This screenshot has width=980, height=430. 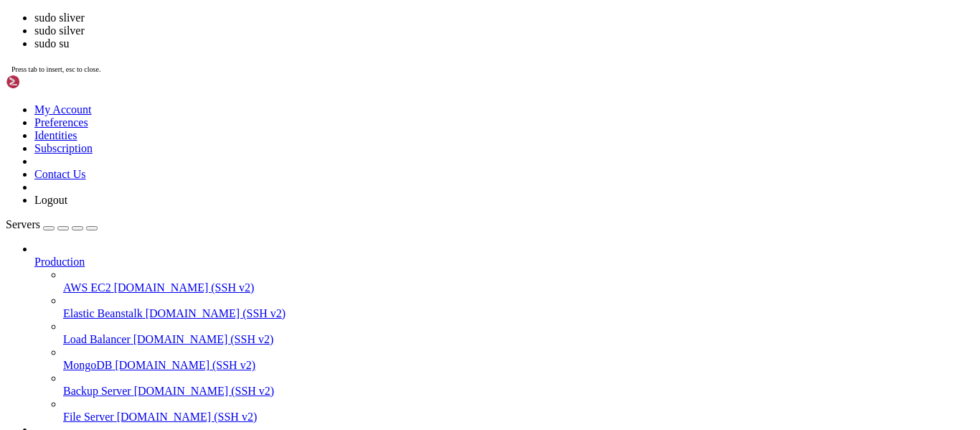 What do you see at coordinates (56, 69) in the screenshot?
I see `span: Press tab to insert, esc to close.` at bounding box center [56, 69].